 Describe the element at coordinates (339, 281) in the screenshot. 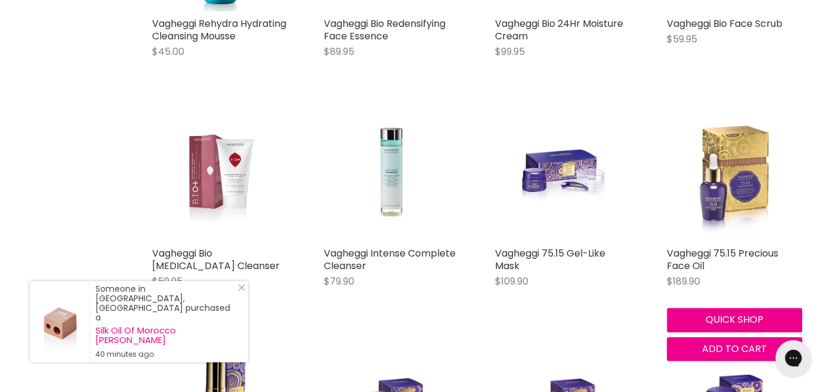

I see `span: $79.90` at that location.